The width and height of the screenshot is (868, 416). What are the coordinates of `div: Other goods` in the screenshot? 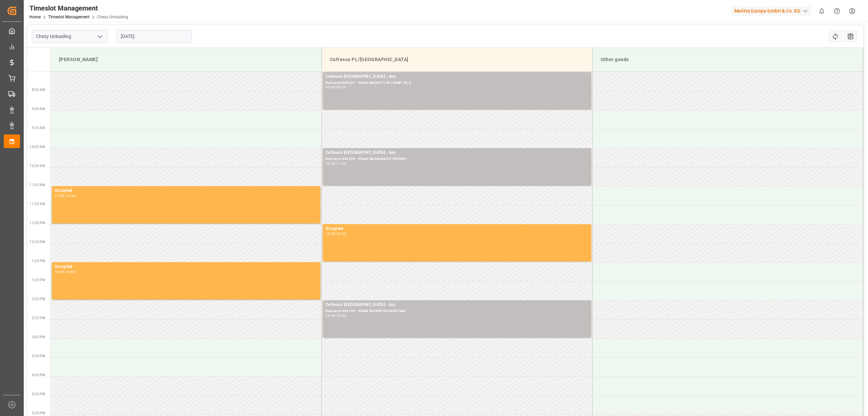 It's located at (728, 59).